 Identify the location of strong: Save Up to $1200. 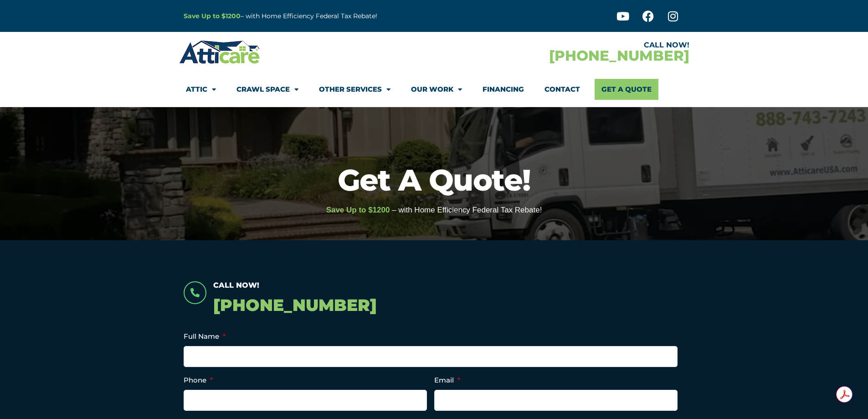
(212, 16).